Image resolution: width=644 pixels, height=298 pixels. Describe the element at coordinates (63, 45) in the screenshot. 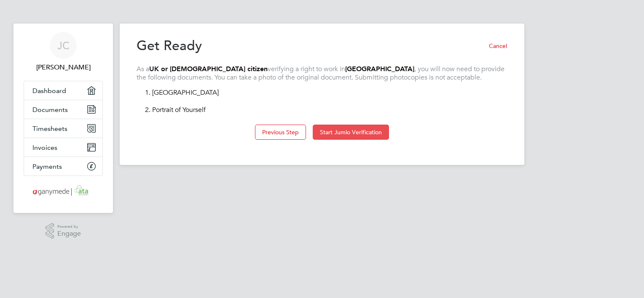

I see `span: JC` at that location.